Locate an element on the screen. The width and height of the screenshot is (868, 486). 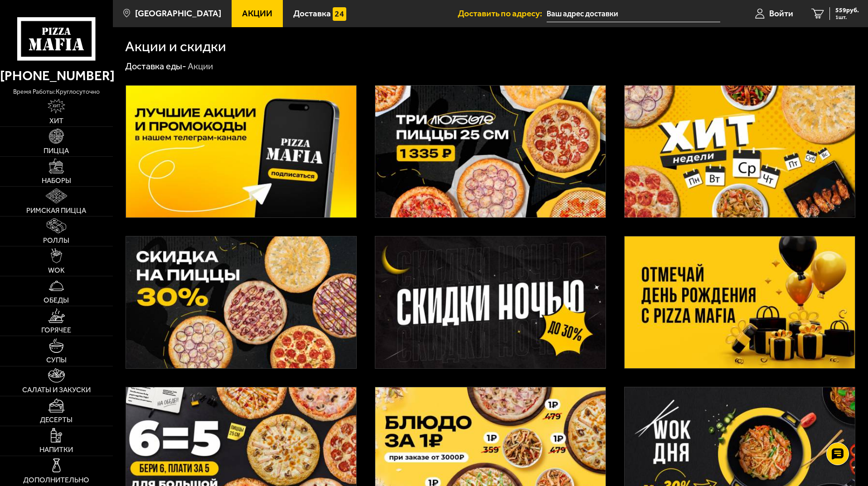
span: Хит is located at coordinates (56, 121).